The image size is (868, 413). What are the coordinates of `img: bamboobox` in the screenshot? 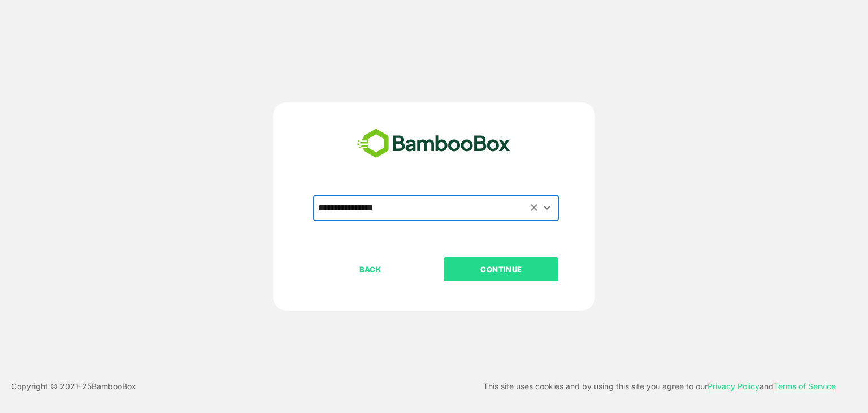 It's located at (433, 144).